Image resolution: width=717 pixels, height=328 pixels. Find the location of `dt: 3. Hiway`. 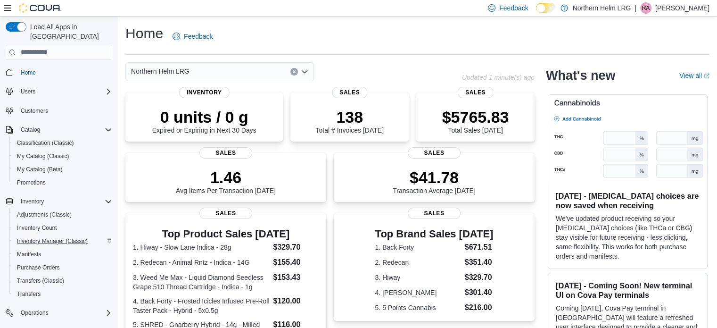

dt: 3. Hiway is located at coordinates (418, 277).